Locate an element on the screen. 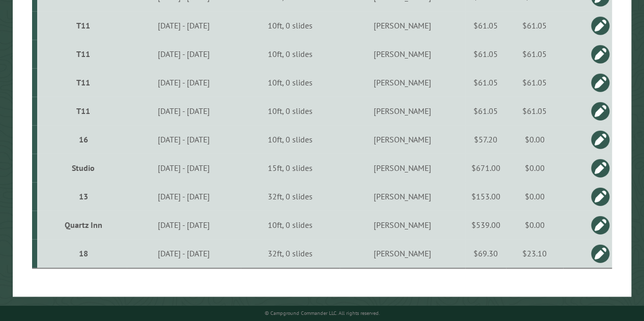 The height and width of the screenshot is (321, 644). td: $57.20 is located at coordinates (486, 139).